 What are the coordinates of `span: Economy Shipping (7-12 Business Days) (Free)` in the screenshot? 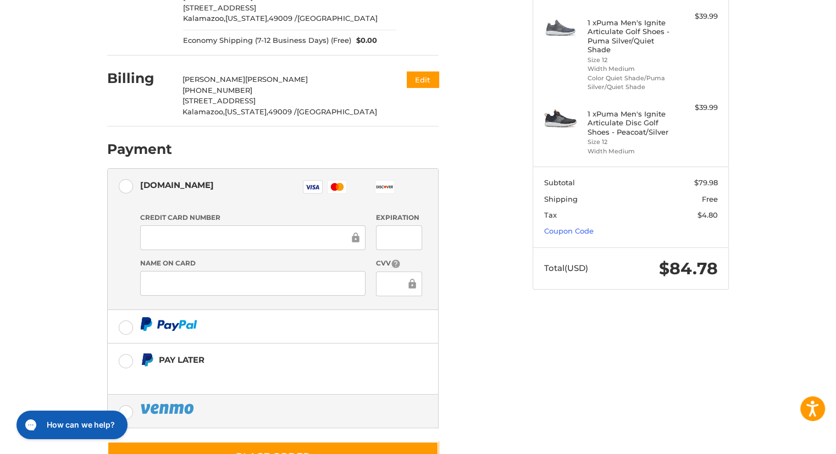 It's located at (267, 41).